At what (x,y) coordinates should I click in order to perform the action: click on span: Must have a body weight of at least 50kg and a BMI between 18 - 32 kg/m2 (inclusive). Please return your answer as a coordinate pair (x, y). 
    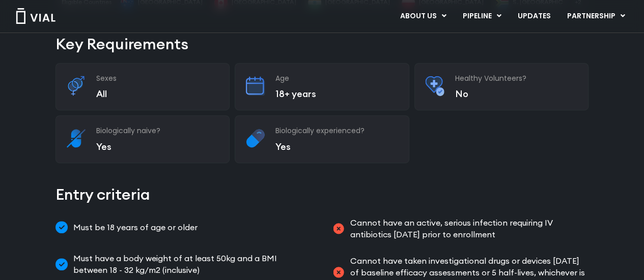
    Looking at the image, I should click on (191, 264).